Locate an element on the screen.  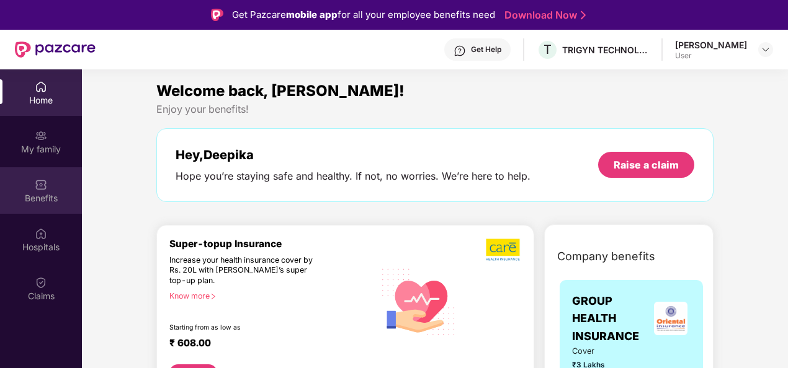
span: Cover is located at coordinates (593, 352).